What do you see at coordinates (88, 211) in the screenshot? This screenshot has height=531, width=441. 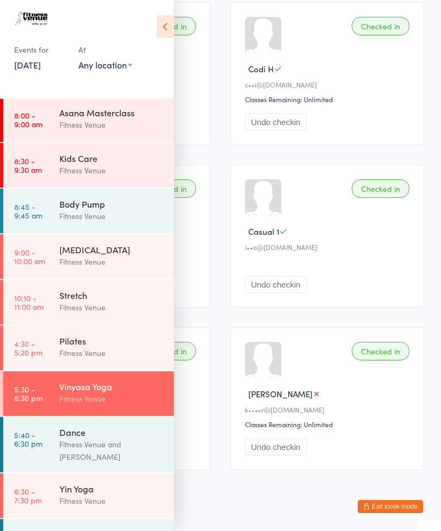 I see `a: 8:45 -9:45 amBody PumpFitness Venue` at bounding box center [88, 211].